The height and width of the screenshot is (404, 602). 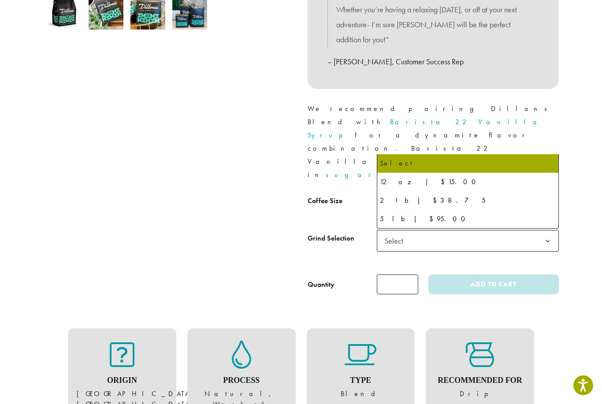 What do you see at coordinates (467, 200) in the screenshot?
I see `div: 2 lb | $38.75` at bounding box center [467, 200].